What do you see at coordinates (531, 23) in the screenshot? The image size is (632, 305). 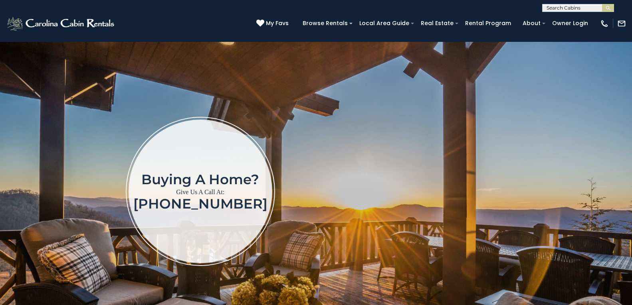 I see `a: About` at bounding box center [531, 23].